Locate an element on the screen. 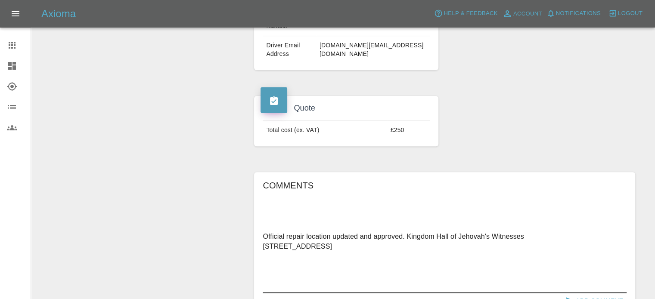  td: Total cost (ex. VAT) is located at coordinates (325, 130).